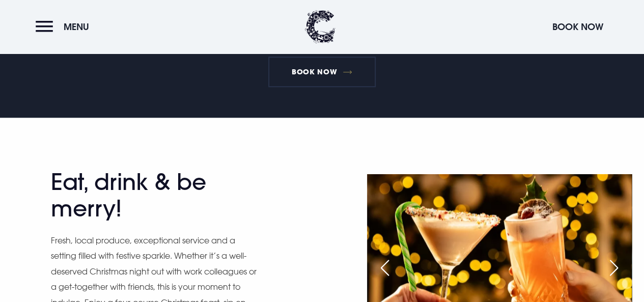 This screenshot has height=302, width=644. I want to click on button: Book Now, so click(578, 27).